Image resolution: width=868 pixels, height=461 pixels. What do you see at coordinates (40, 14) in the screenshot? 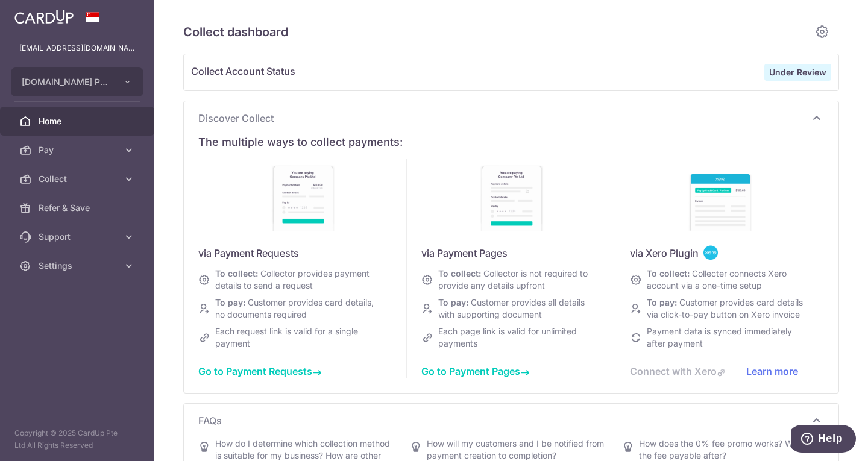
I see `span: Help` at bounding box center [40, 14].